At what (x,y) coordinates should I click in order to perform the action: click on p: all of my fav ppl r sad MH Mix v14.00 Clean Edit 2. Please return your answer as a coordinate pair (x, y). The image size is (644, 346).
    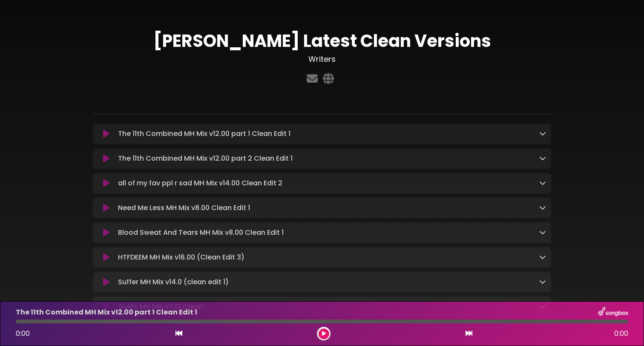
    Looking at the image, I should click on (200, 183).